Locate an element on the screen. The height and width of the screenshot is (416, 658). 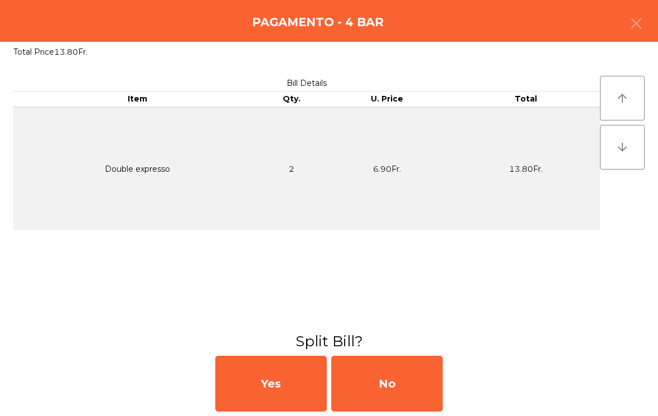
th: U. Price is located at coordinates (387, 99).